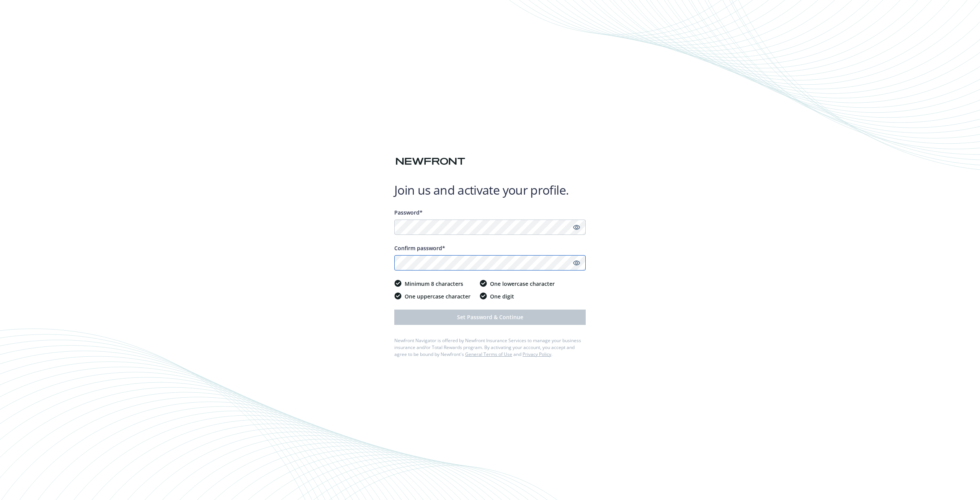 This screenshot has height=500, width=980. I want to click on button: Set Password & Continue, so click(490, 317).